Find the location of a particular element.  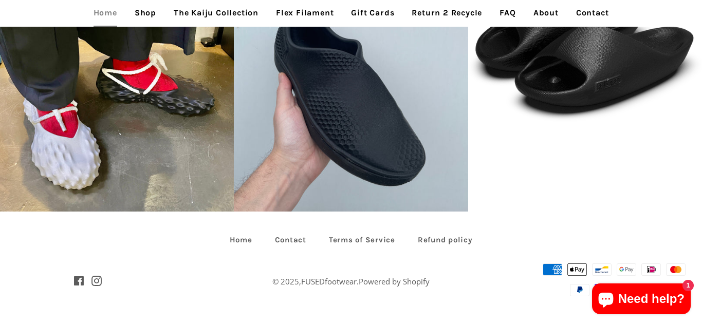

span: © 2025, . is located at coordinates (351, 282).